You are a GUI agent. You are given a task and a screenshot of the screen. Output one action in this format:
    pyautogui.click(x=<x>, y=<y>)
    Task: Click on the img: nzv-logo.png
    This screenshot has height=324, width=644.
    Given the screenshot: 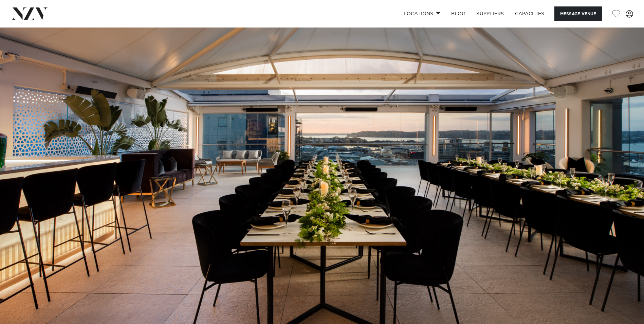 What is the action you would take?
    pyautogui.click(x=30, y=14)
    